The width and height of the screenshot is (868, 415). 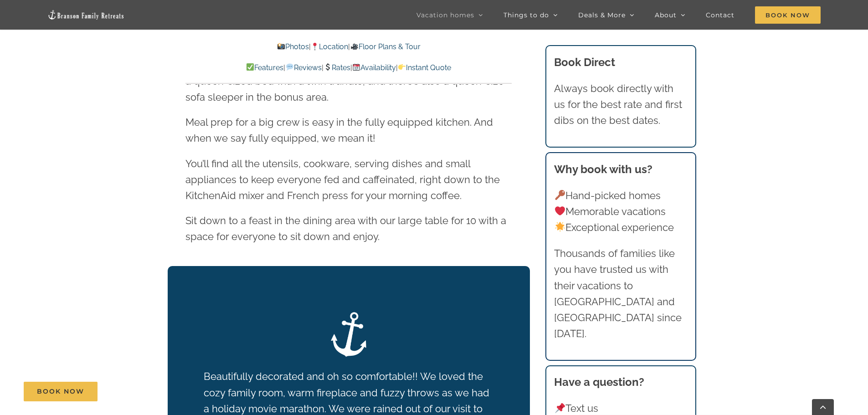 What do you see at coordinates (621, 212) in the screenshot?
I see `p: Hand-picked homes Memorable vacations Exceptional experience` at bounding box center [621, 212].